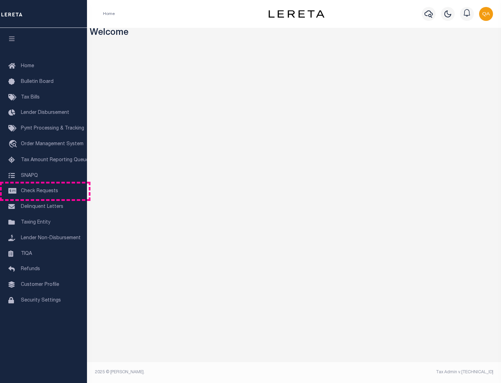 The width and height of the screenshot is (501, 383). I want to click on span: SNAPQ, so click(29, 176).